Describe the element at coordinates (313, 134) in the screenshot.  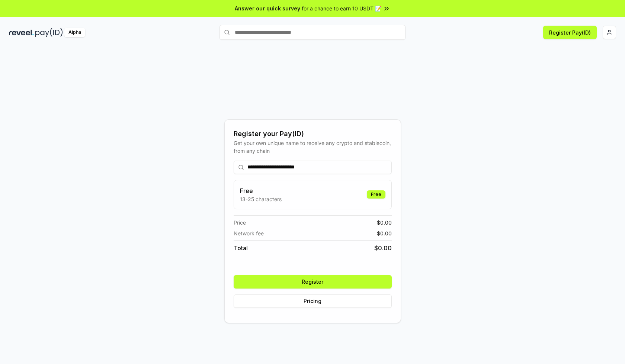
I see `div: Register your Pay(ID)` at that location.